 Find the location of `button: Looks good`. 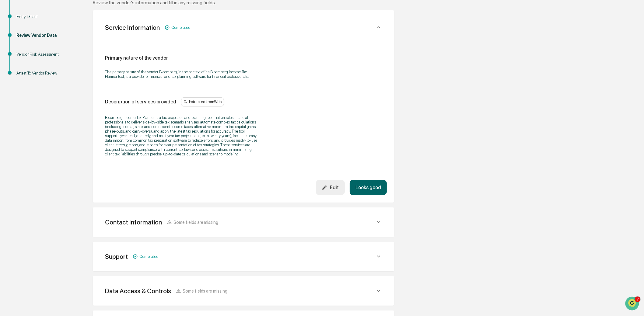

button: Looks good is located at coordinates (368, 188).